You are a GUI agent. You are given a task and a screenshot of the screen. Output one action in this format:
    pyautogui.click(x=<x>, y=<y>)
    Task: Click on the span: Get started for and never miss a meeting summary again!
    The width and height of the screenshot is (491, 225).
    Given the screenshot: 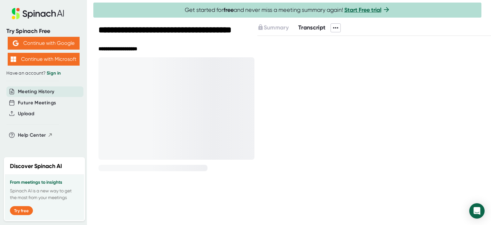 What is the action you would take?
    pyautogui.click(x=288, y=10)
    